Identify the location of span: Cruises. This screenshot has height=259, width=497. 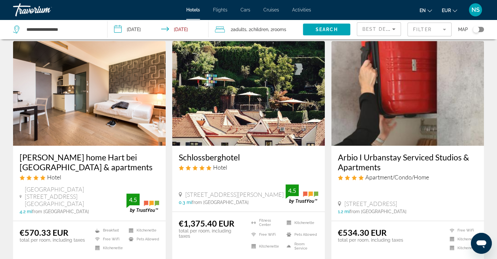
(271, 10).